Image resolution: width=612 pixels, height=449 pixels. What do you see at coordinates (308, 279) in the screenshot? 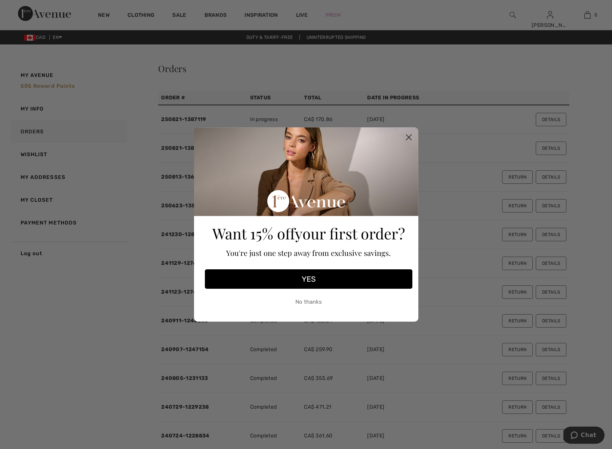
I see `button: YES` at bounding box center [308, 279].